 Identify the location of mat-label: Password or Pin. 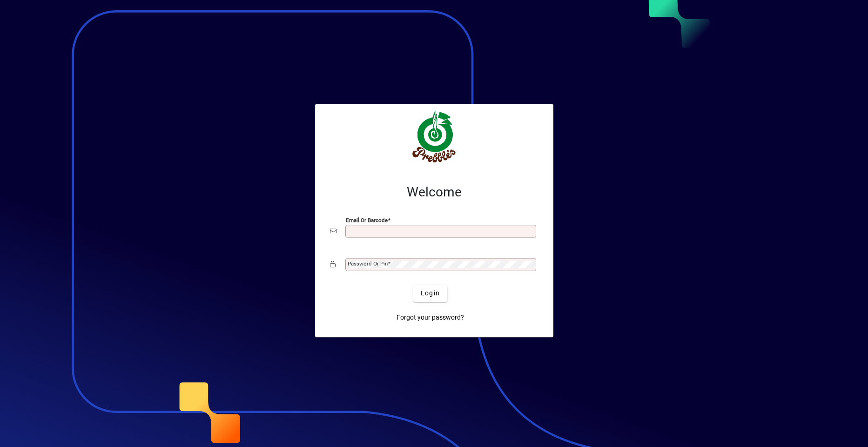
(368, 263).